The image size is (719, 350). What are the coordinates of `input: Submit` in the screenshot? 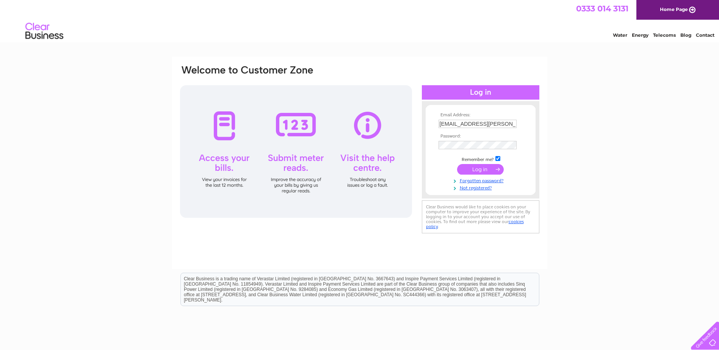 It's located at (480, 169).